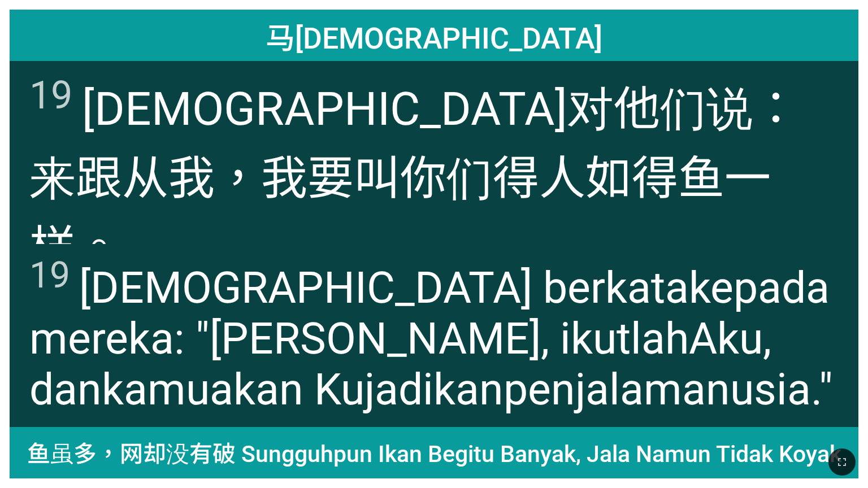 The image size is (868, 488). Describe the element at coordinates (400, 213) in the screenshot. I see `wg4160: 你们` at that location.